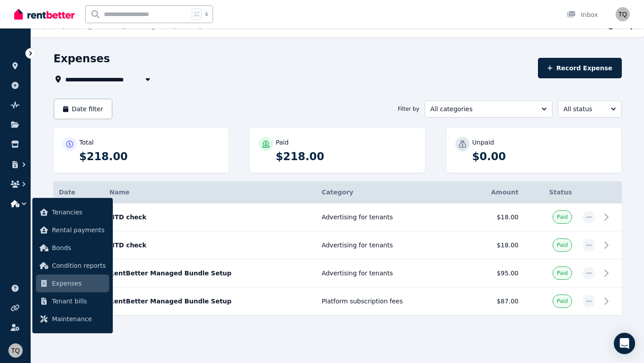 The height and width of the screenshot is (363, 644). What do you see at coordinates (389, 192) in the screenshot?
I see `th: Category` at bounding box center [389, 192].